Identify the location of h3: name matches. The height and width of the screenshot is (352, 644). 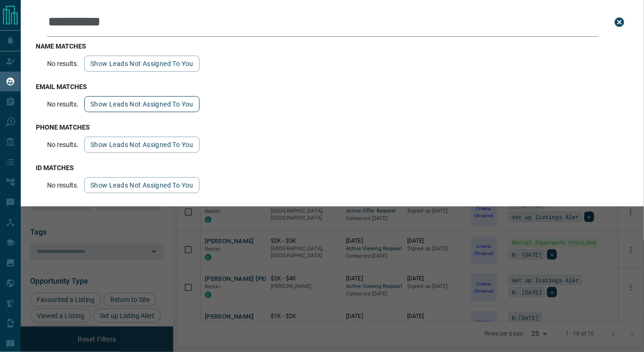
(332, 46).